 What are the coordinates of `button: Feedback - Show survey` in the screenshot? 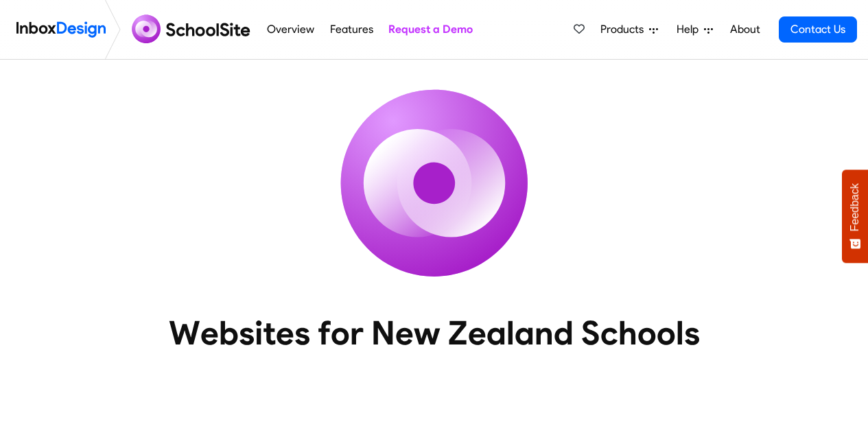 It's located at (855, 216).